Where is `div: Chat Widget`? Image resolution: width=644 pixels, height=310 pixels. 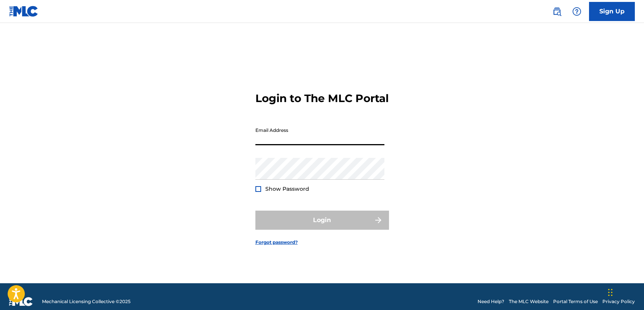 div: Chat Widget is located at coordinates (625, 292).